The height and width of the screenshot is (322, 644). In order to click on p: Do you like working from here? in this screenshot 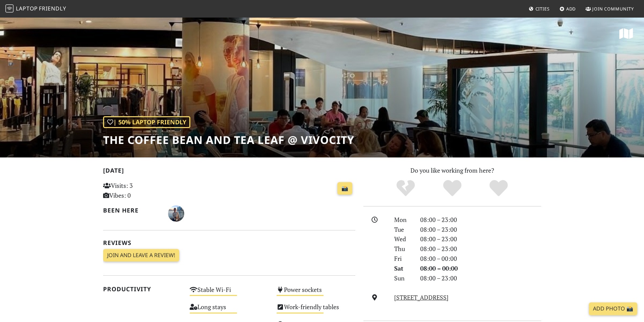, I will do `click(452, 170)`.